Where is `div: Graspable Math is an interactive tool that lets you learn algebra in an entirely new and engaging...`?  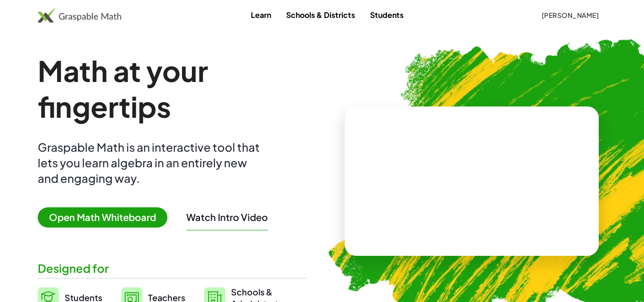 div: Graspable Math is an interactive tool that lets you learn algebra in an entirely new and engaging... is located at coordinates (151, 162).